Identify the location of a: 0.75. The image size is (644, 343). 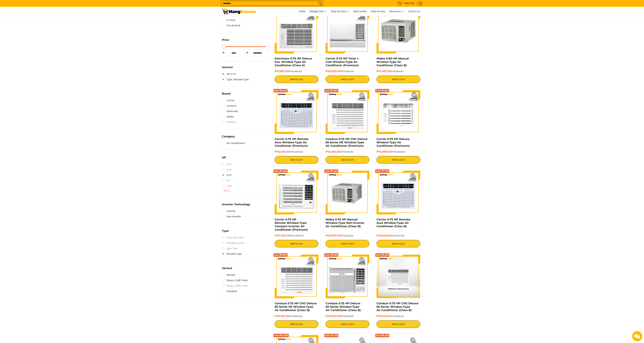
(227, 175).